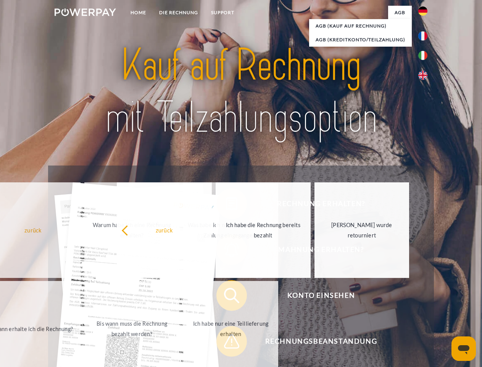 The width and height of the screenshot is (482, 367). What do you see at coordinates (223, 13) in the screenshot?
I see `a: SUPPORT` at bounding box center [223, 13].